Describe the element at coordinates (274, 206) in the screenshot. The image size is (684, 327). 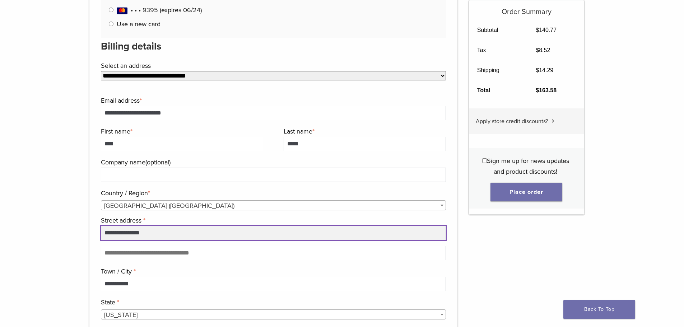
I see `span: Country / Region` at that location.